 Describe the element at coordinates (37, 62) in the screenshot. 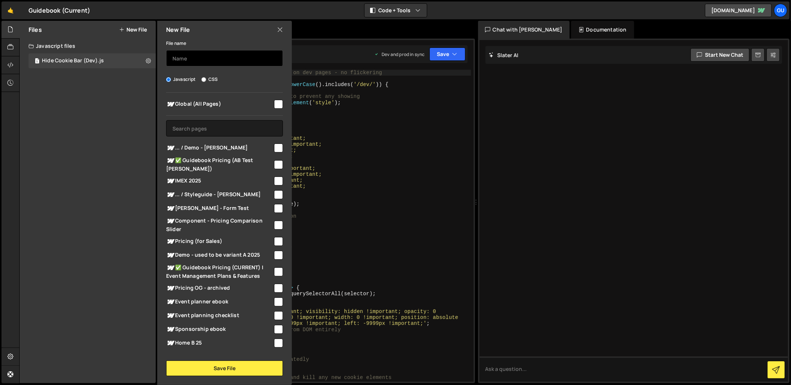

I see `span: 1` at that location.